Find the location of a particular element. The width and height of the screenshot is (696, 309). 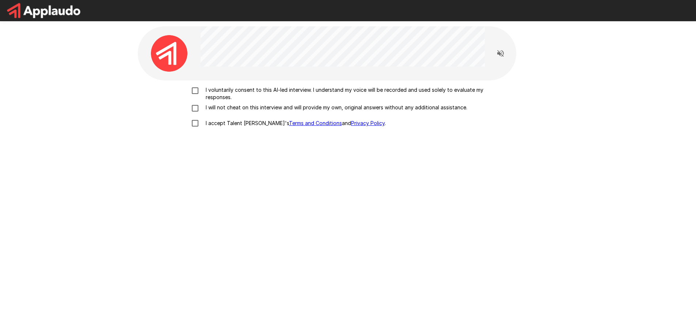

img: applaudo_avatar.png is located at coordinates (169, 53).